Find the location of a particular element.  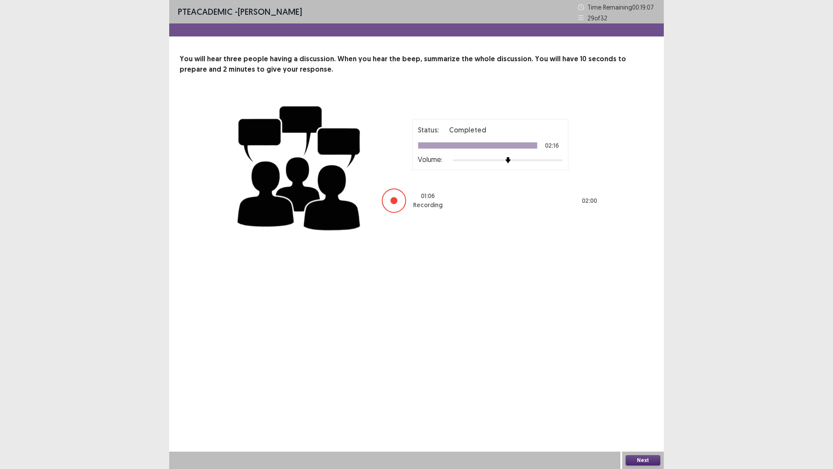

span: PTE academic is located at coordinates (205, 11).